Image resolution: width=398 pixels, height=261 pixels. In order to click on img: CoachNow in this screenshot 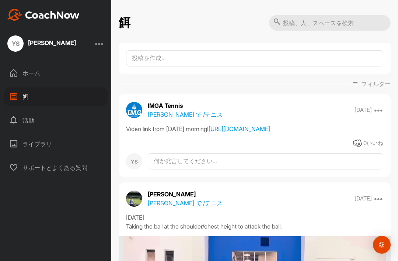, I will do `click(43, 15)`.